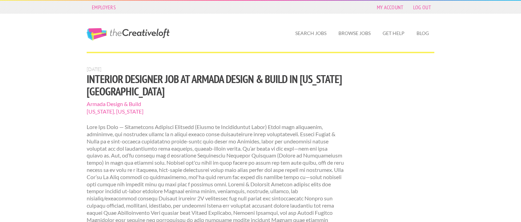 The height and width of the screenshot is (222, 521). What do you see at coordinates (390, 7) in the screenshot?
I see `a: My Account` at bounding box center [390, 7].